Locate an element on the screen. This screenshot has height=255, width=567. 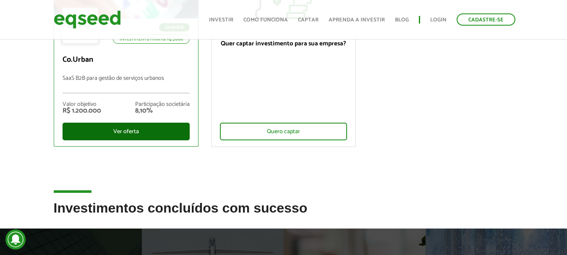
div: Quero captar is located at coordinates (283, 131).